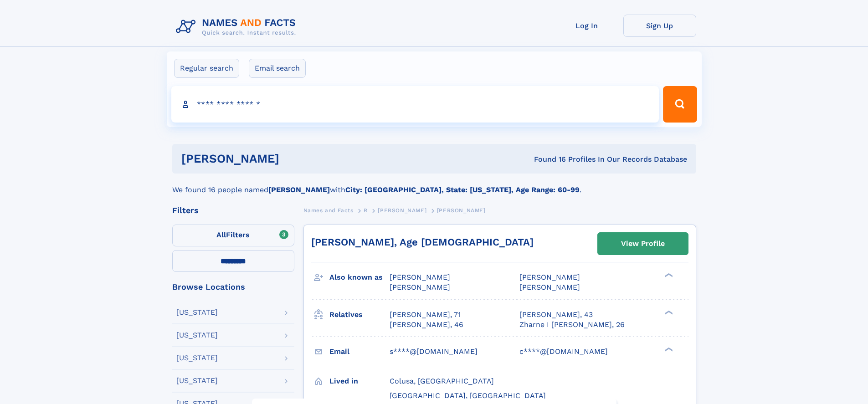  I want to click on img: Logo Names and Facts, so click(238, 27).